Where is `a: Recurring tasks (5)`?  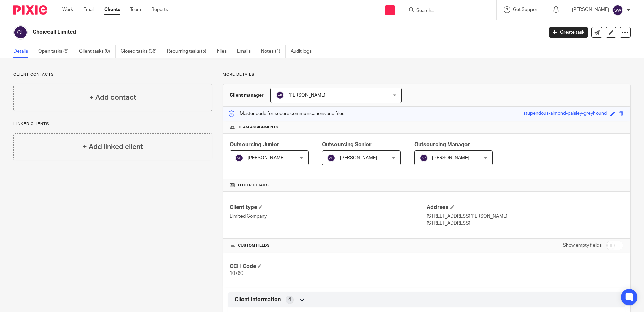
a: Recurring tasks (5) is located at coordinates (189, 51).